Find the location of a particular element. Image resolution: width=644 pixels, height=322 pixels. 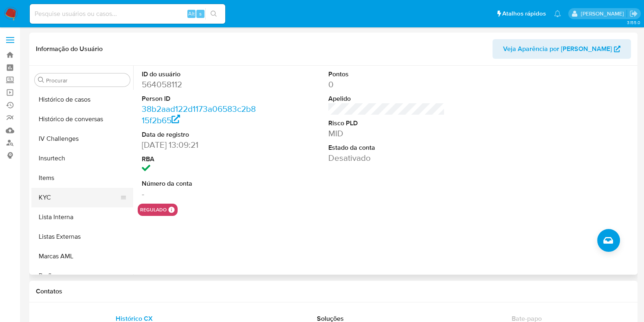

h1: Contatos is located at coordinates (333, 292).